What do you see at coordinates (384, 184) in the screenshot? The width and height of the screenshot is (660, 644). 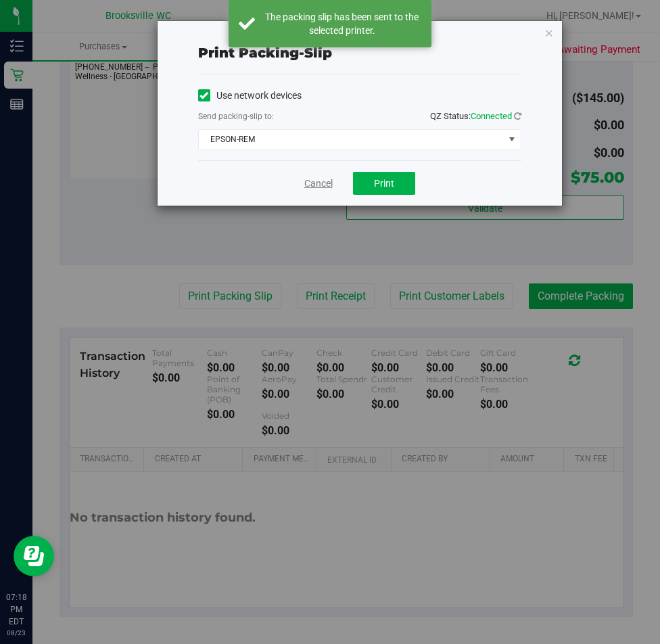 I see `button: Print` at bounding box center [384, 184].